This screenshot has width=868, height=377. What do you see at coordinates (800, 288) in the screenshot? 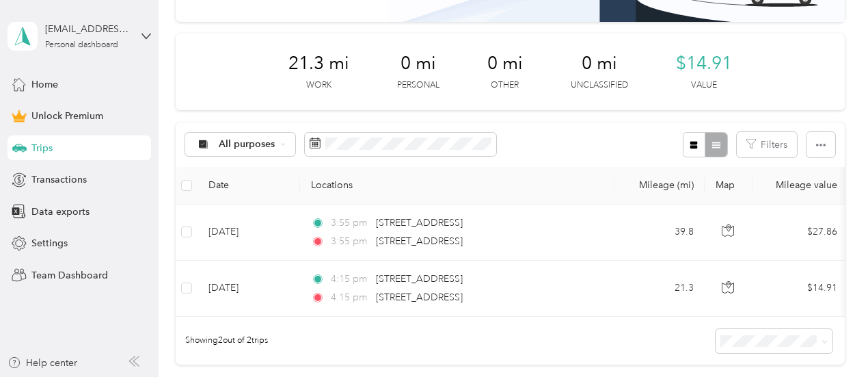
I see `td: $14.91` at bounding box center [800, 288].